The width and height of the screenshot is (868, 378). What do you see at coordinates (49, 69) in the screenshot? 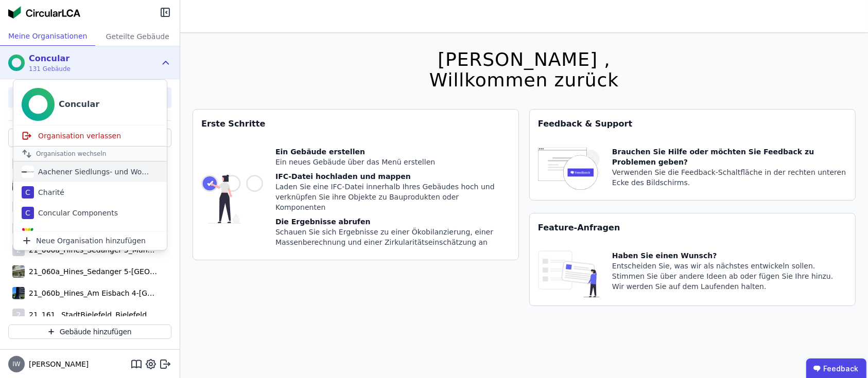
I see `span: 131 Gebäude` at bounding box center [49, 69].